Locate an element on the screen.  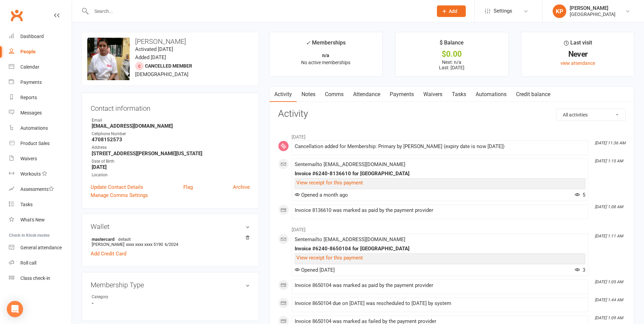
span: 6/2024 is located at coordinates (172, 244).